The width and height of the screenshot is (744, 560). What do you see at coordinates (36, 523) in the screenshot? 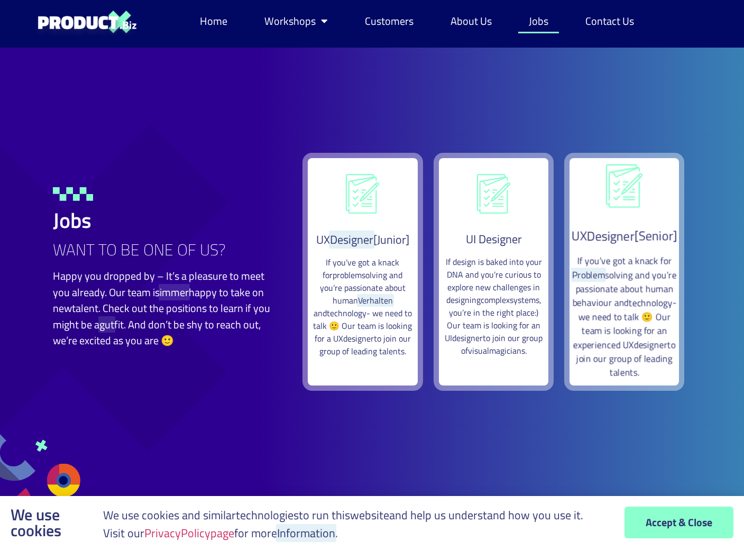
I see `p: We use cookies` at bounding box center [36, 523].